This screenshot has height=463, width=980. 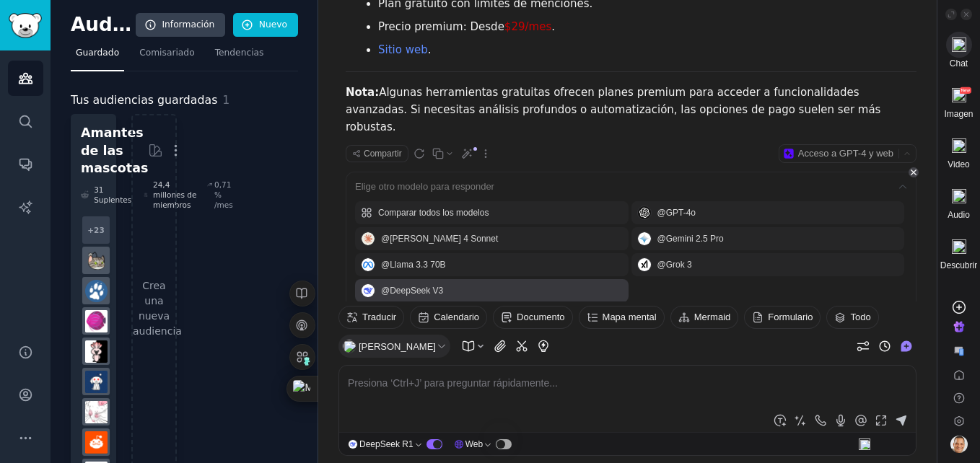 What do you see at coordinates (96, 442) in the screenshot?
I see `img: Dragones barbudos` at bounding box center [96, 442].